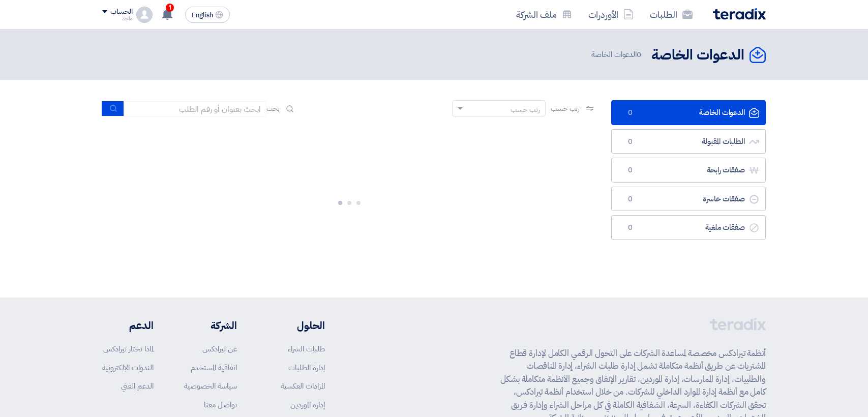 The width and height of the screenshot is (868, 417). I want to click on img: Teradix logo, so click(739, 14).